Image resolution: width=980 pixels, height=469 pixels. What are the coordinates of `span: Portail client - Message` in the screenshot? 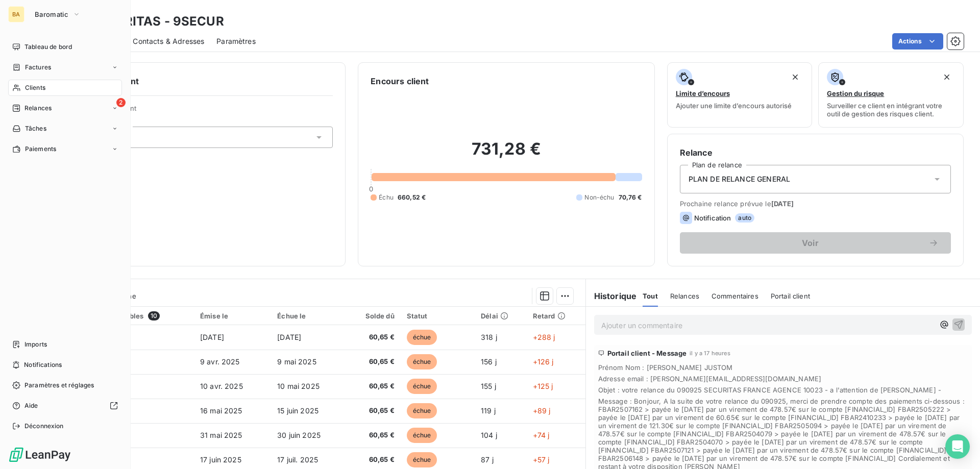 It's located at (647, 353).